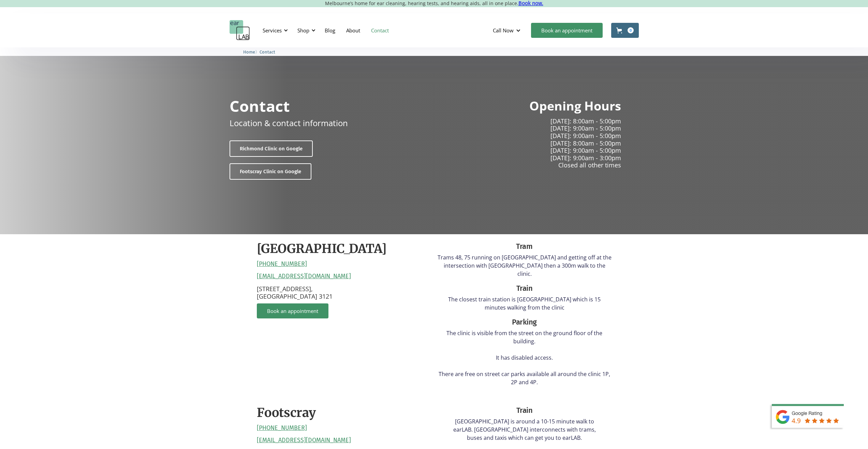  What do you see at coordinates (249, 51) in the screenshot?
I see `a: Home` at bounding box center [249, 51].